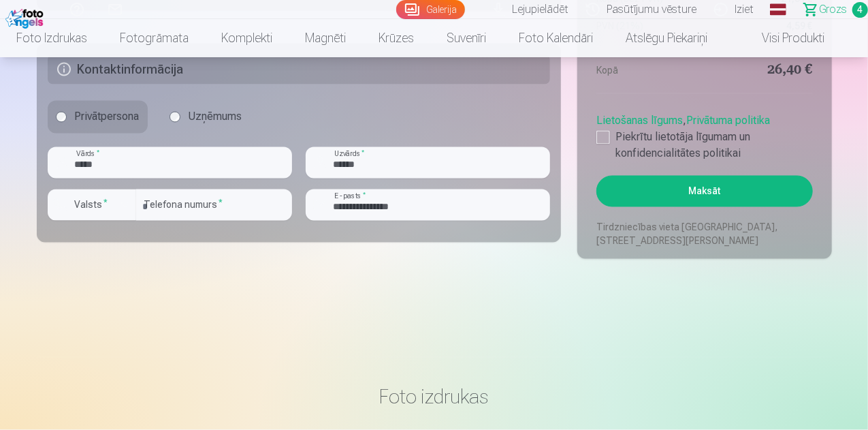  What do you see at coordinates (61, 117) in the screenshot?
I see `input: Privātpersona` at bounding box center [61, 117].